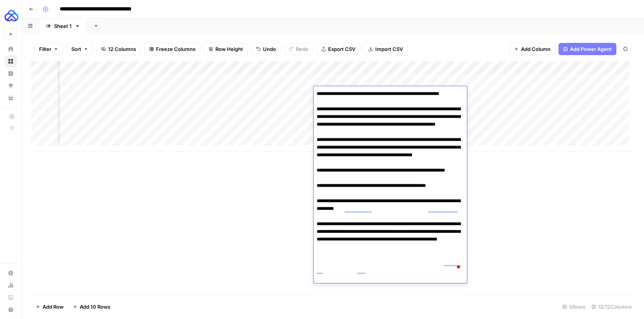 The width and height of the screenshot is (644, 319). Describe the element at coordinates (76, 49) in the screenshot. I see `span: Sort` at that location.